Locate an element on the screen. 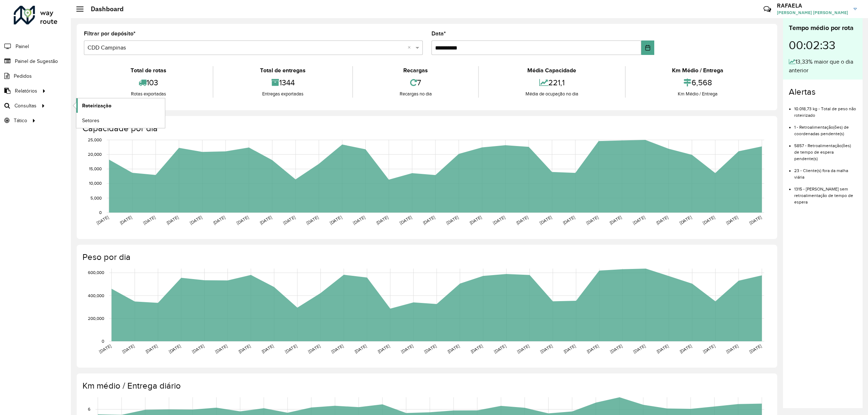  label: Data is located at coordinates (439, 33).